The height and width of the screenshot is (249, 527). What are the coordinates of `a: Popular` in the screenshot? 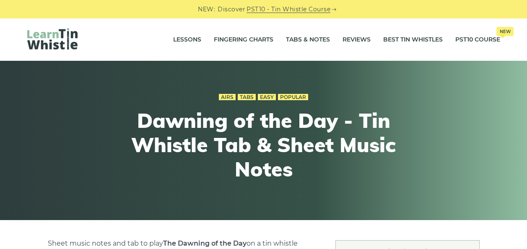 It's located at (293, 97).